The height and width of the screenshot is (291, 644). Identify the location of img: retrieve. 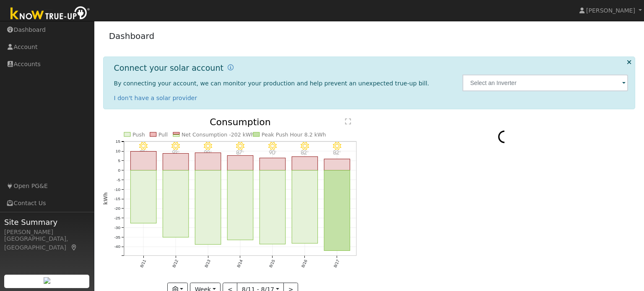
(47, 281).